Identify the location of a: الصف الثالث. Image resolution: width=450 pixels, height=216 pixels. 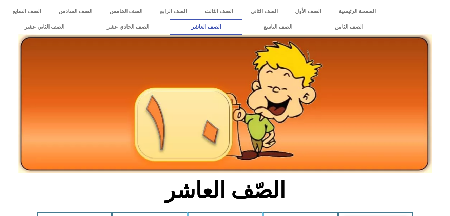
(219, 11).